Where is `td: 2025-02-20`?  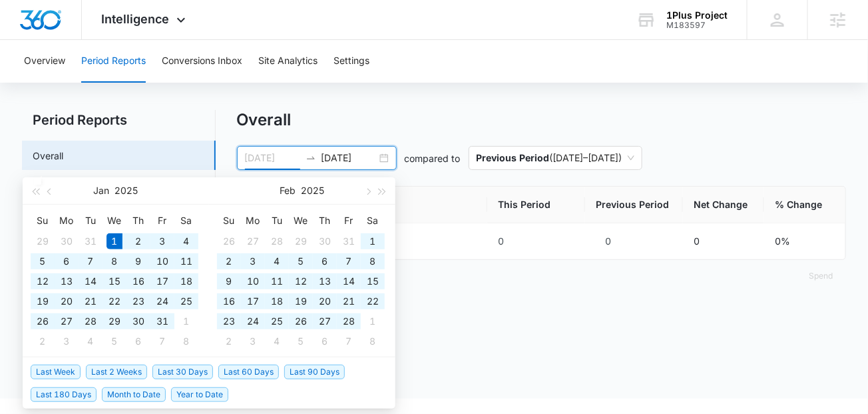
td: 2025-02-20 is located at coordinates (325, 301).